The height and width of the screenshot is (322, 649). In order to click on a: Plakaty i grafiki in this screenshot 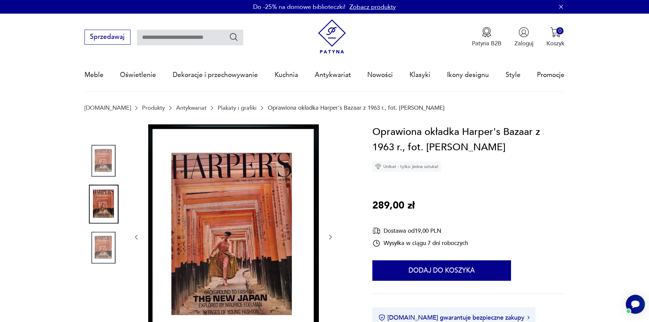, I will do `click(237, 108)`.